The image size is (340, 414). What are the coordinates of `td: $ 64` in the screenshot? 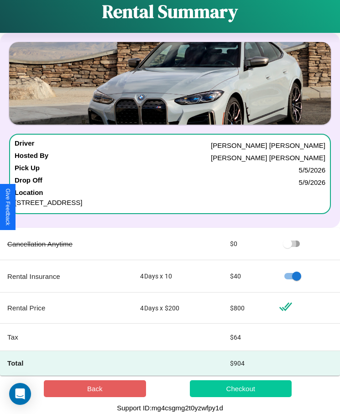 It's located at (247, 337).